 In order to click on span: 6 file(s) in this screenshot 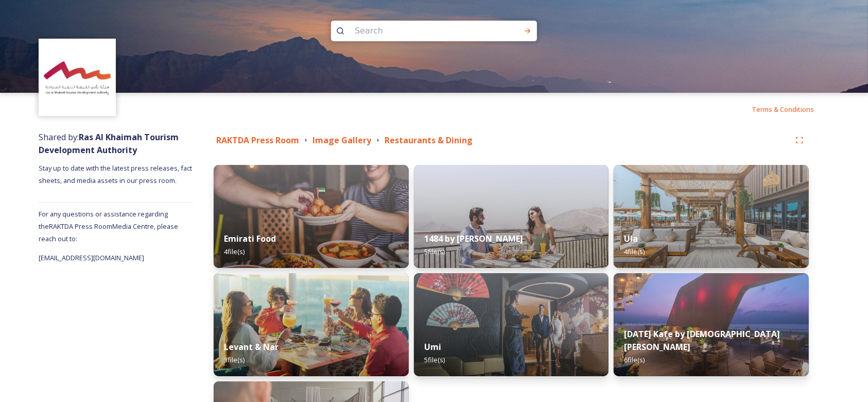, I will do `click(634, 360)`.